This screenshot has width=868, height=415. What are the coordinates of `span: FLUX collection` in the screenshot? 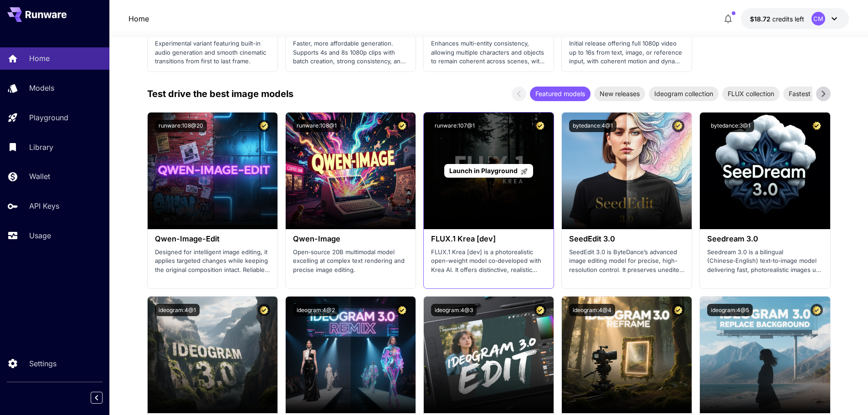 It's located at (751, 94).